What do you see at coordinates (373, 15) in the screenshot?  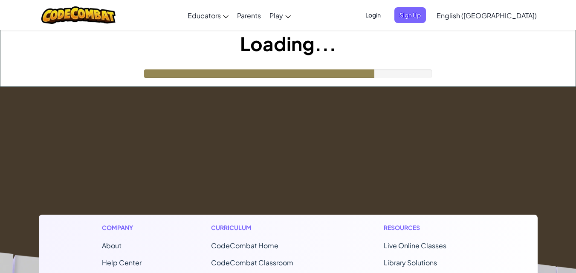 I see `button: Login` at bounding box center [373, 15].